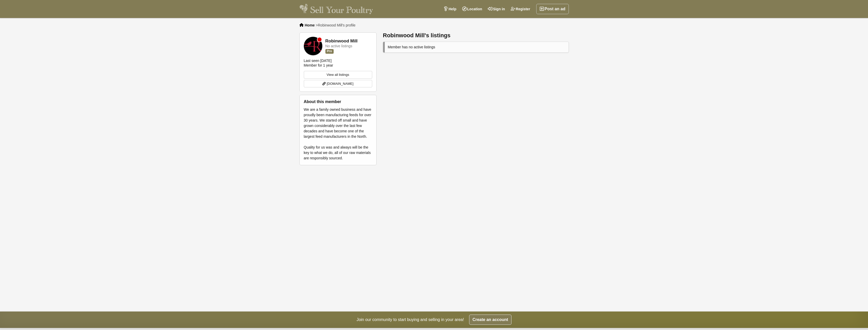  I want to click on span: Join our community to start buying and selling in your area!, so click(411, 319).